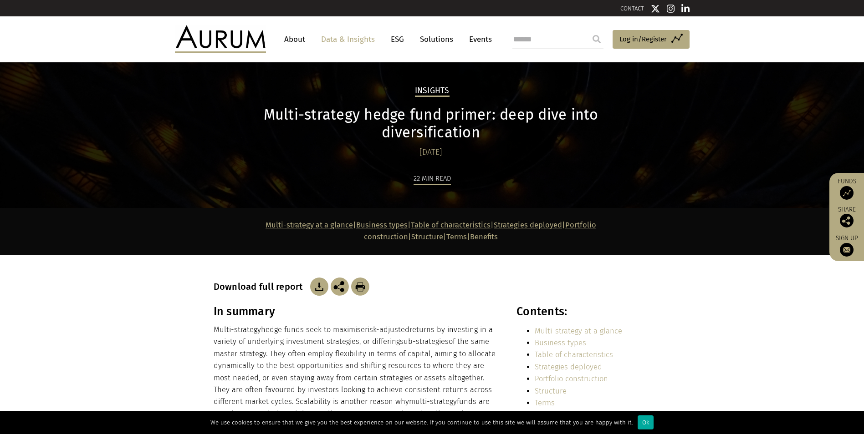  I want to click on div: 22 min read, so click(432, 179).